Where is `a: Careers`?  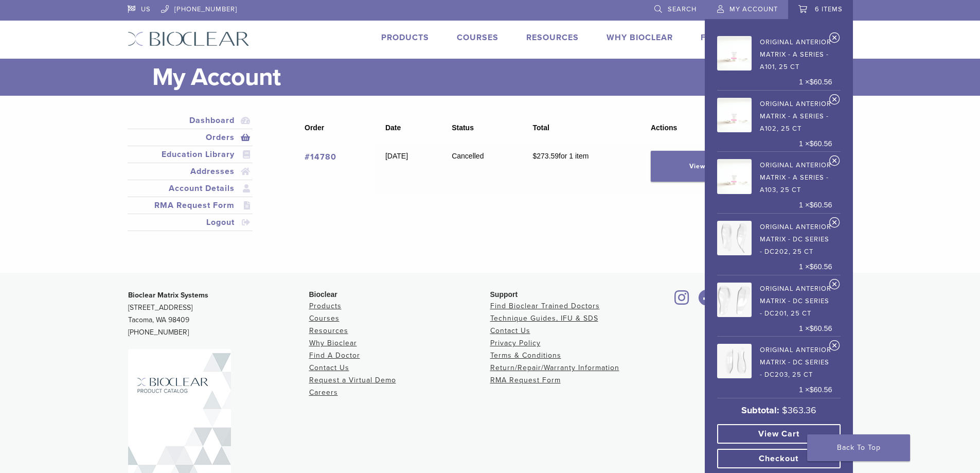
a: Careers is located at coordinates (323, 392).